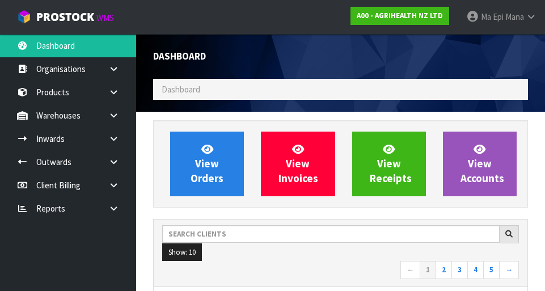 The image size is (545, 291). What do you see at coordinates (428, 270) in the screenshot?
I see `a: 1` at bounding box center [428, 270].